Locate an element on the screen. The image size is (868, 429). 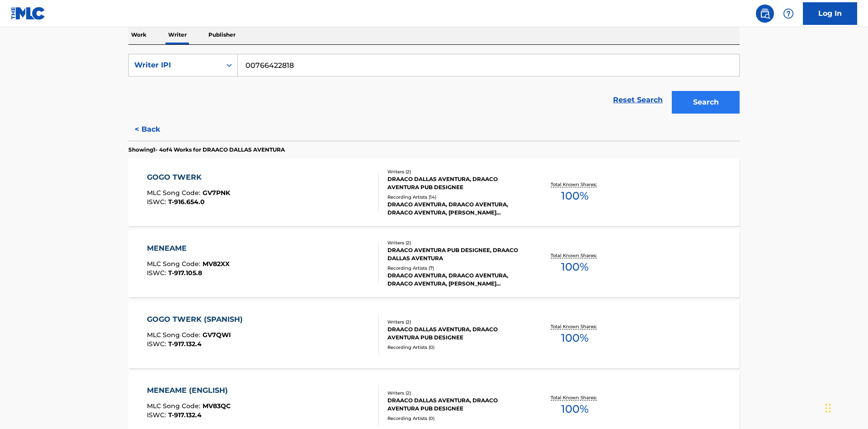
div: Help is located at coordinates (788, 14).